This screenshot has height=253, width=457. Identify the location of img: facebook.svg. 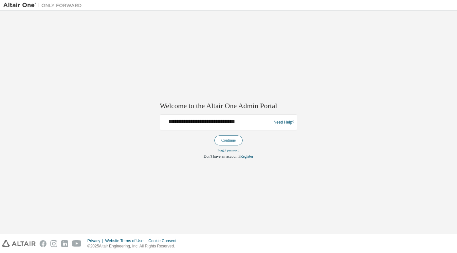
(43, 243).